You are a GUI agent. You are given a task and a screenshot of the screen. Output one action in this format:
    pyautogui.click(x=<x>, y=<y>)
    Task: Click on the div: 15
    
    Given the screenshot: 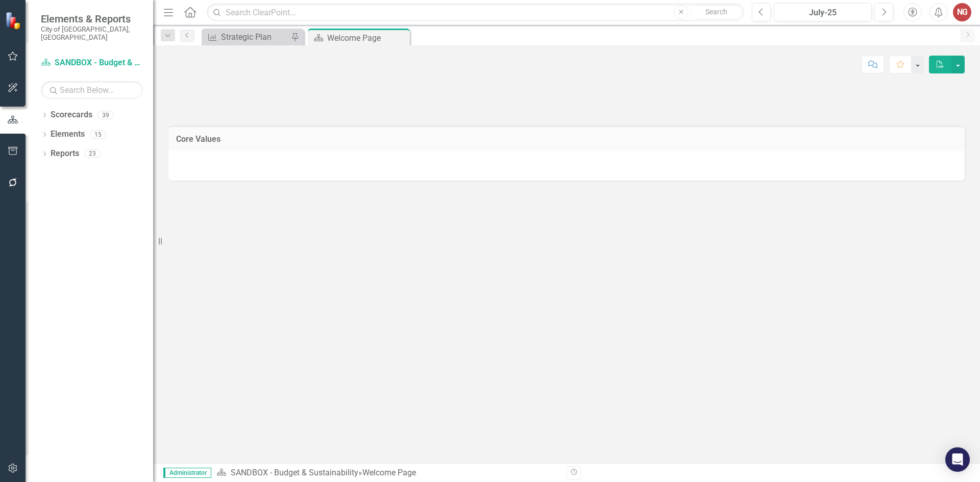 What is the action you would take?
    pyautogui.click(x=98, y=134)
    